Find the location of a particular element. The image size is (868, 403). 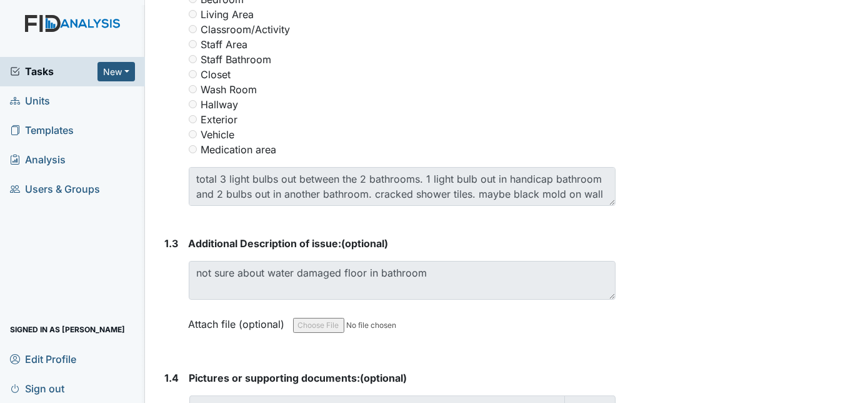

span: Edit Profile is located at coordinates (43, 358).